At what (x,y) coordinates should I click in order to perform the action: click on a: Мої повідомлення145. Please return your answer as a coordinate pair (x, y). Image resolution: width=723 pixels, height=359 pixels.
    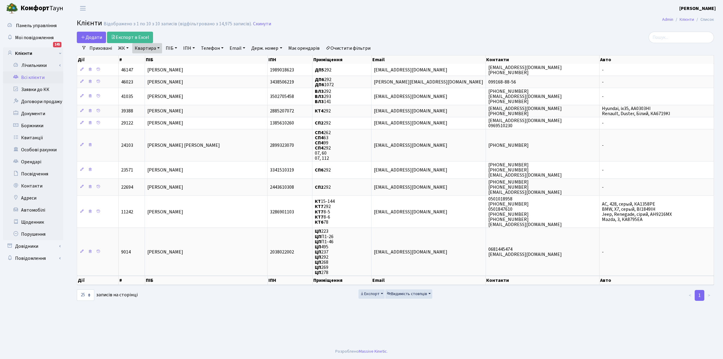
    Looking at the image, I should click on (33, 38).